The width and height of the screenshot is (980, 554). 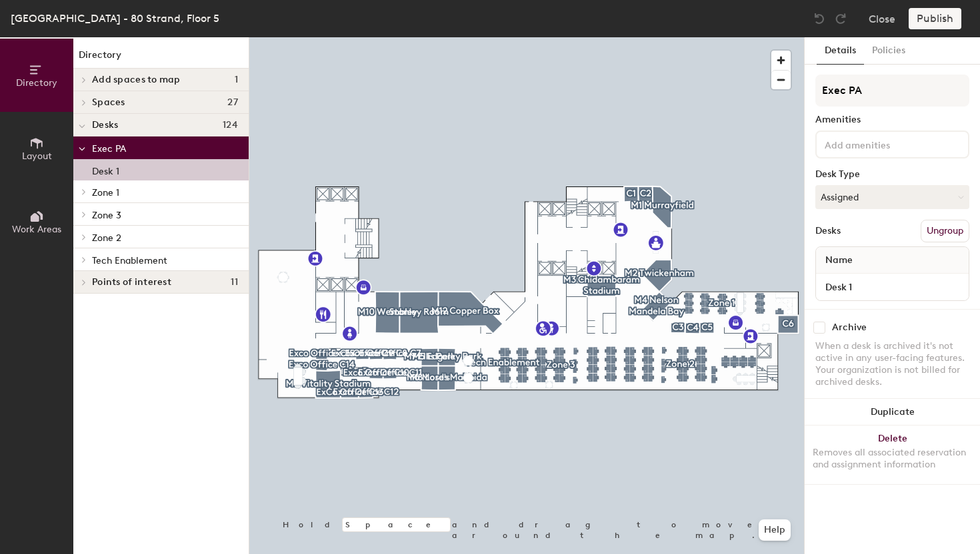 I want to click on span: Exec PA, so click(x=109, y=148).